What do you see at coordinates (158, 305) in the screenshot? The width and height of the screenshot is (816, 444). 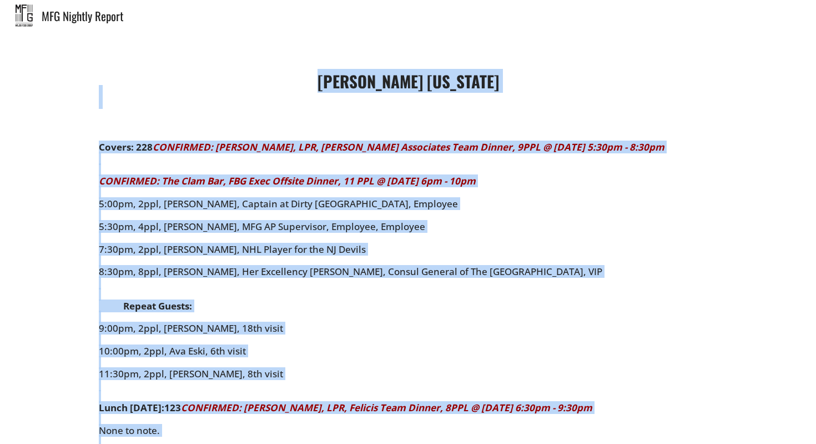 I see `strong: Repeat Guests:` at bounding box center [158, 305].